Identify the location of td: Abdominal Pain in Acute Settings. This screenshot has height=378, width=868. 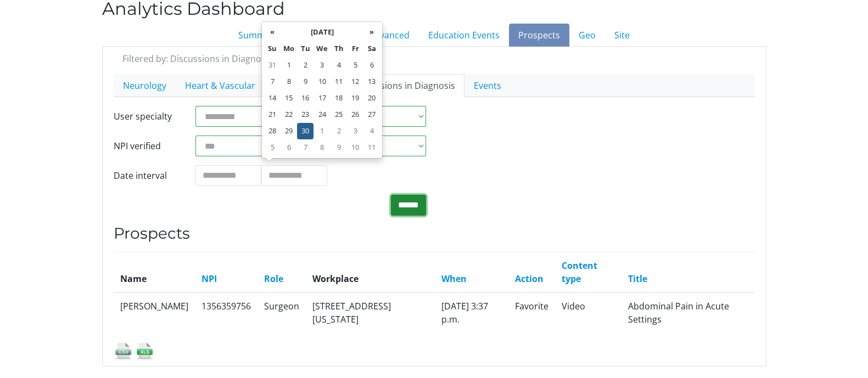
(687, 312).